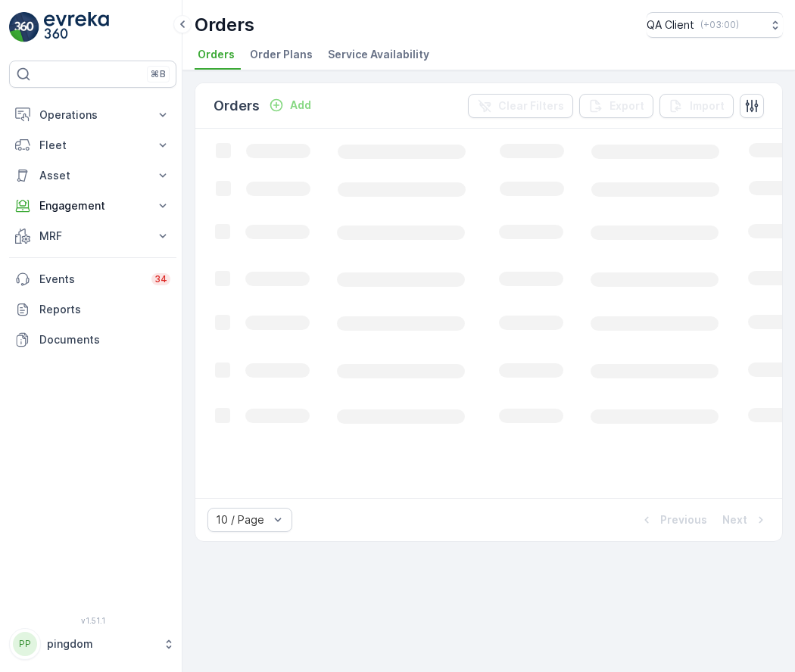  I want to click on button: PPpingdom, so click(92, 644).